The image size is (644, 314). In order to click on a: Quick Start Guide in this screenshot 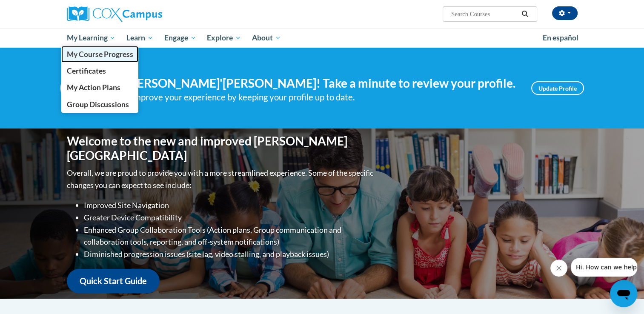, I will do `click(113, 281)`.